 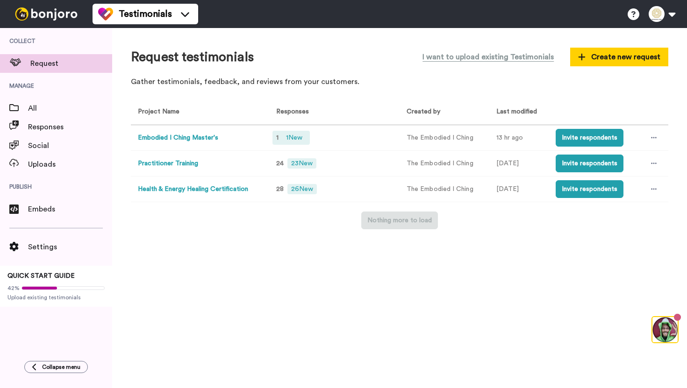 What do you see at coordinates (519, 112) in the screenshot?
I see `th: Last modified` at bounding box center [519, 112].